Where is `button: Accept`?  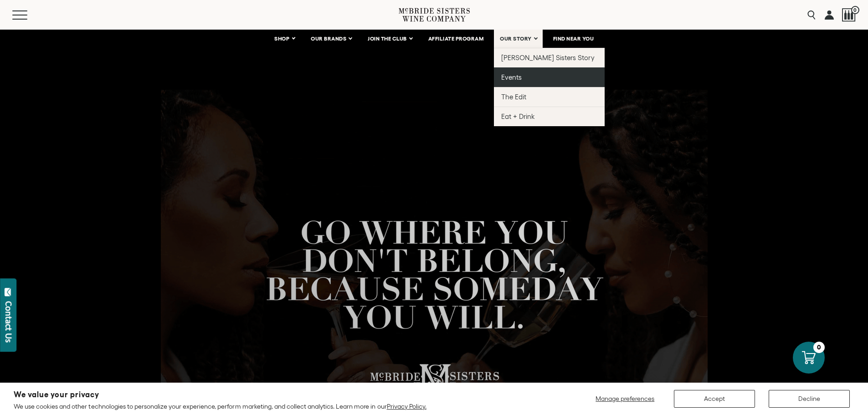 button: Accept is located at coordinates (715, 399).